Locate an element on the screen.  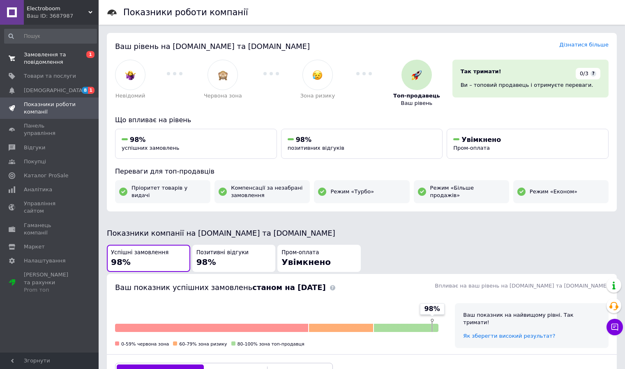
span: успішних замовлень is located at coordinates (150, 148).